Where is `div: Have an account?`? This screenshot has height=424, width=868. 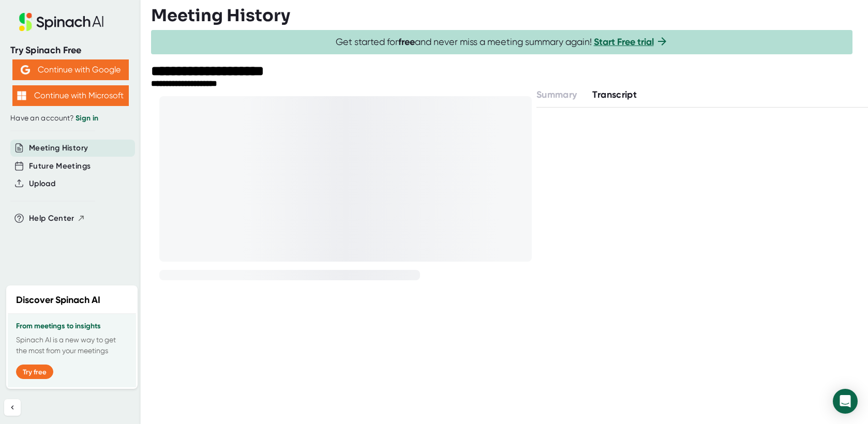
div: Have an account? is located at coordinates (70, 118).